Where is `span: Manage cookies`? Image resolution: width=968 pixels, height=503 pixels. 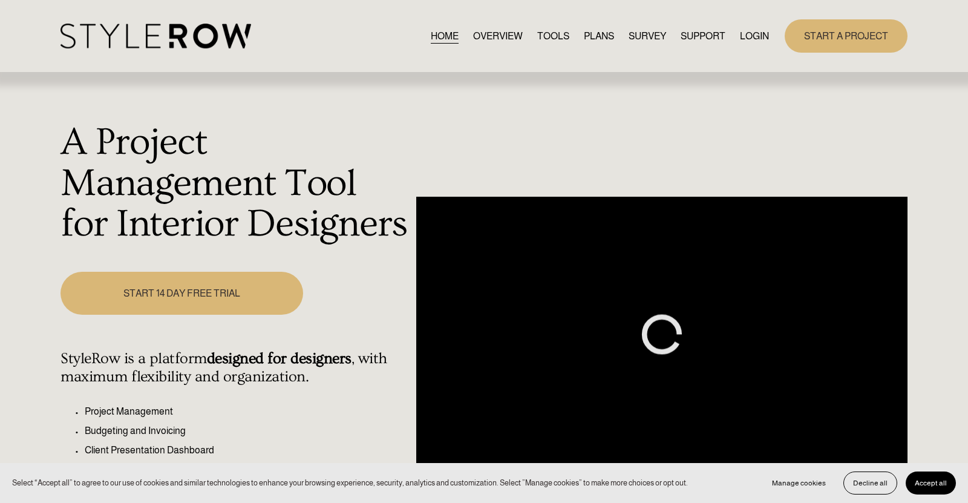
span: Manage cookies is located at coordinates (799, 483).